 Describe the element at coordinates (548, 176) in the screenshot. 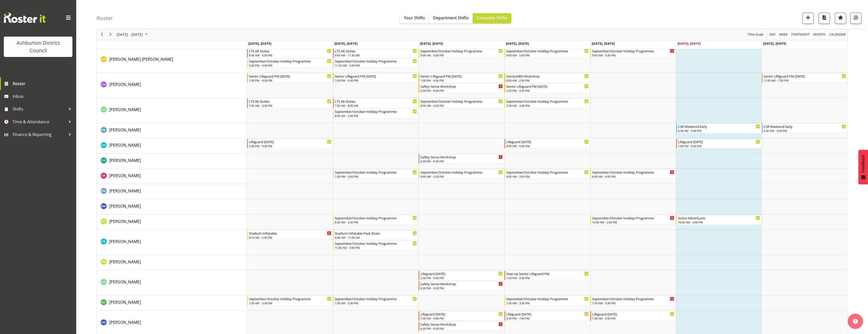

I see `div: 9:00 AM - 3:00 PM` at that location.